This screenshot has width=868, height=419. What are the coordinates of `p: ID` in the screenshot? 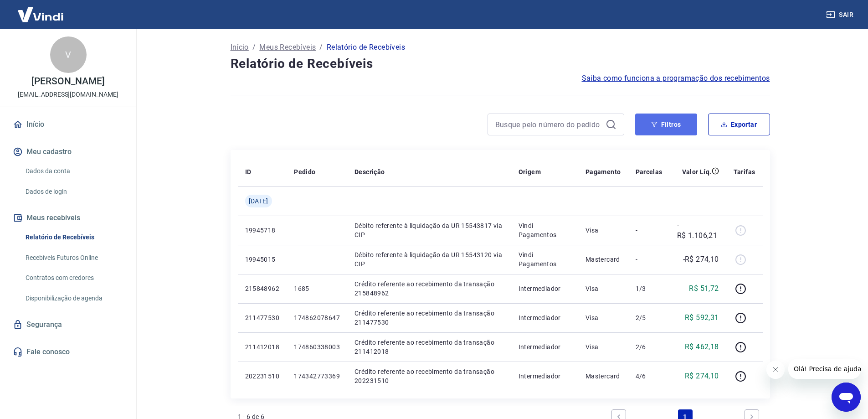 It's located at (248, 172).